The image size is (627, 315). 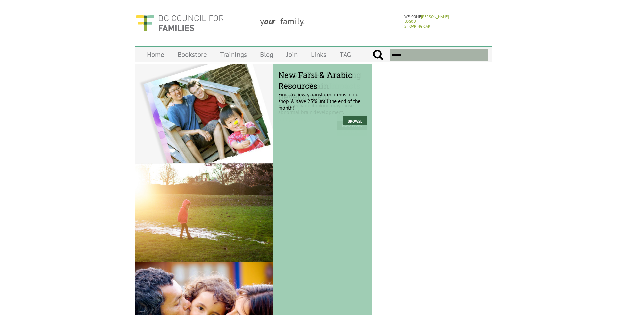 What do you see at coordinates (233, 54) in the screenshot?
I see `a: Trainings` at bounding box center [233, 54].